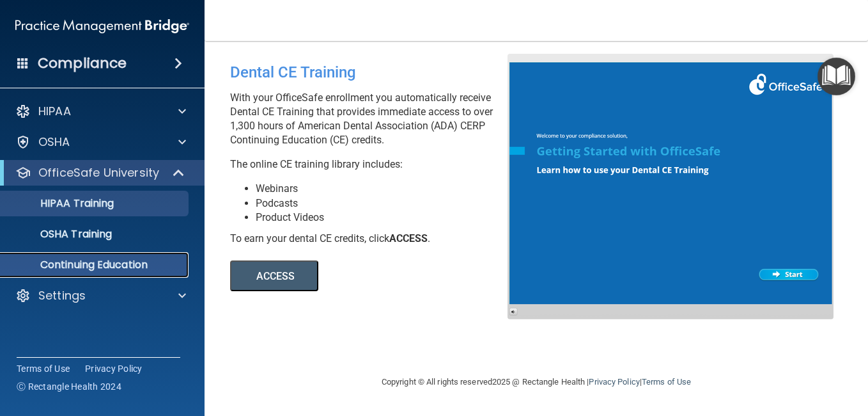 This screenshot has width=868, height=416. I want to click on div: Dental CE Training, so click(373, 72).